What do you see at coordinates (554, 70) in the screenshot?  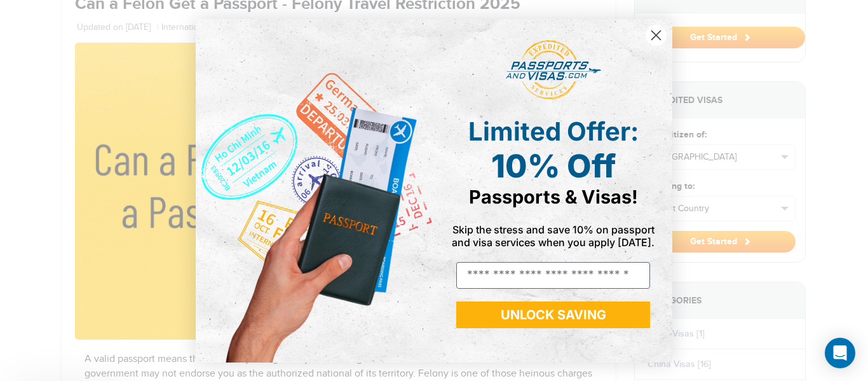 I see `img: passports and visas` at bounding box center [554, 70].